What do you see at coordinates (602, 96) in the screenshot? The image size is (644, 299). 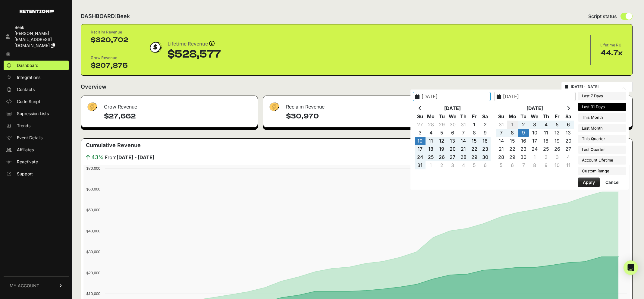 I see `li: Last 7 Days` at bounding box center [602, 96].